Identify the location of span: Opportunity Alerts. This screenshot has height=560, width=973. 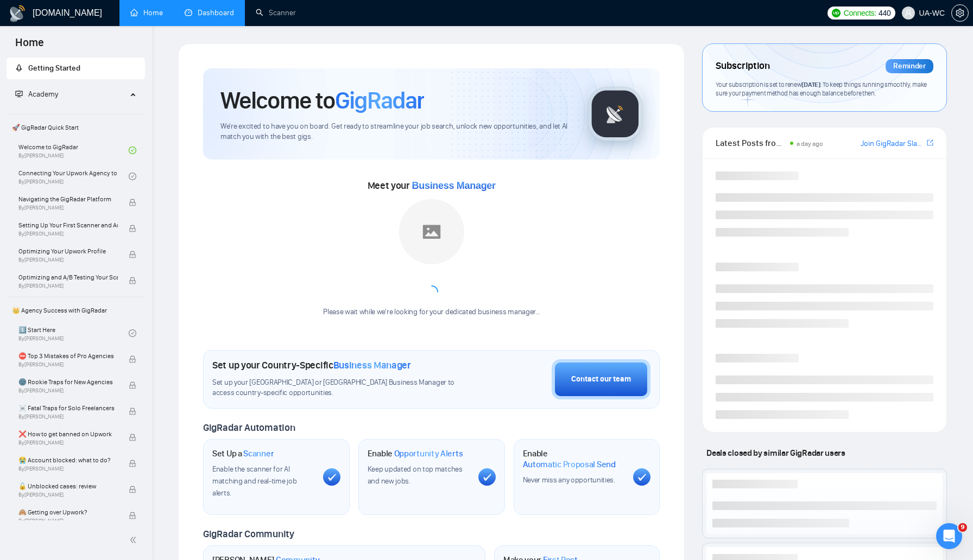
(428, 454).